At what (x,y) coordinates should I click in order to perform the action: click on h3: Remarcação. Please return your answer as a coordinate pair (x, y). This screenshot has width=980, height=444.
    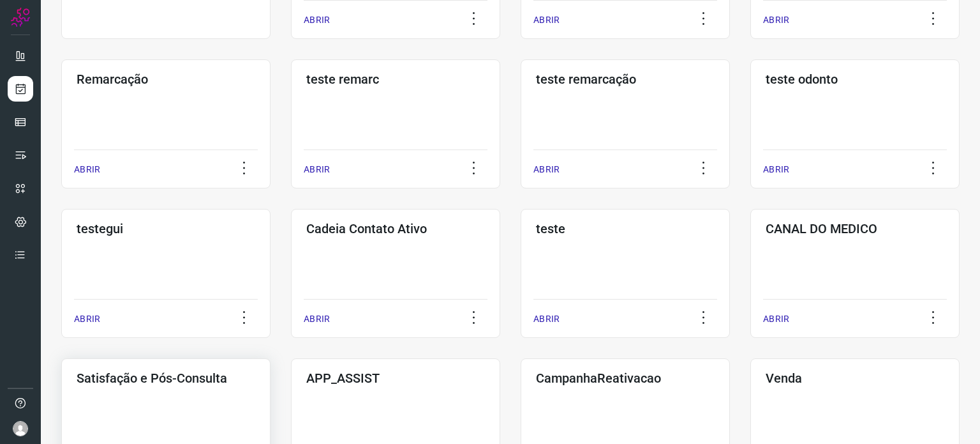
    Looking at the image, I should click on (166, 79).